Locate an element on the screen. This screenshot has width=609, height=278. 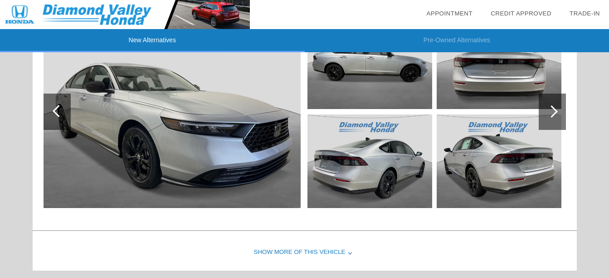
img: 03f40f34-1d1d-480e-8147-1cabeb4567d0.jpg is located at coordinates (370, 161).